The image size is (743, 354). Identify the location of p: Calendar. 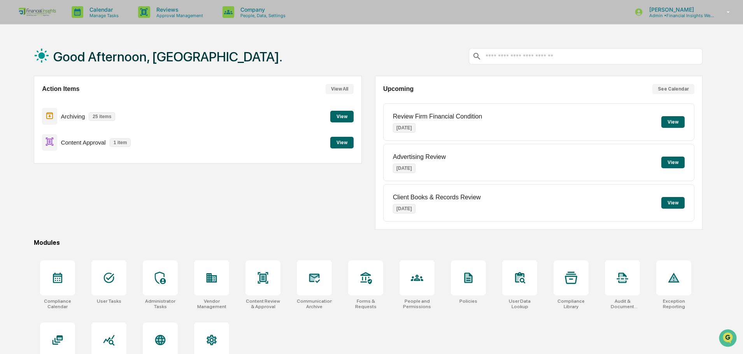
(103, 9).